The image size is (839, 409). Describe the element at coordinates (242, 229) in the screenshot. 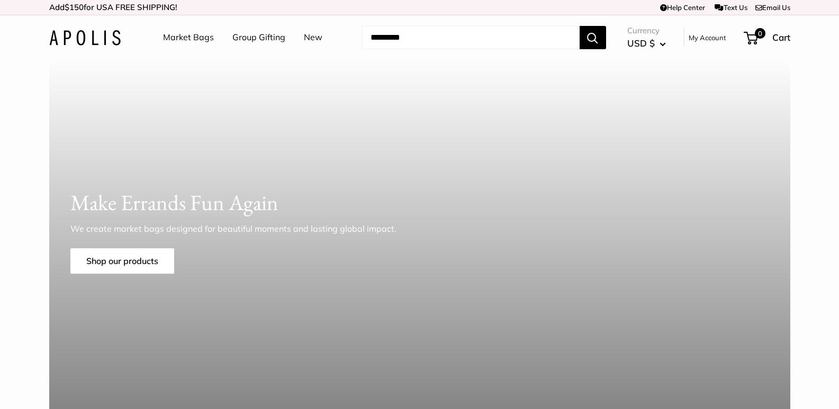

I see `p: We create market bags designed for beautiful moments and lasting global impact.` at that location.